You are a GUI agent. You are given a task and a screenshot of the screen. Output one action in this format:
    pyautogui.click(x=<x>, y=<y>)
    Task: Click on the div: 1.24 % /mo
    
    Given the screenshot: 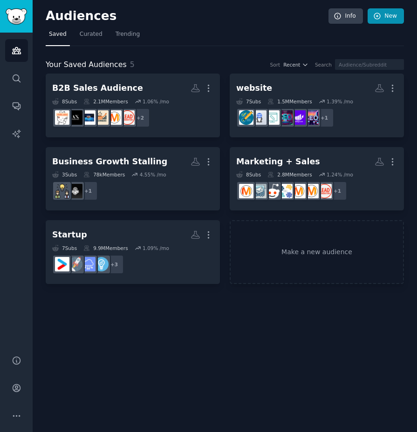 What is the action you would take?
    pyautogui.click(x=340, y=175)
    